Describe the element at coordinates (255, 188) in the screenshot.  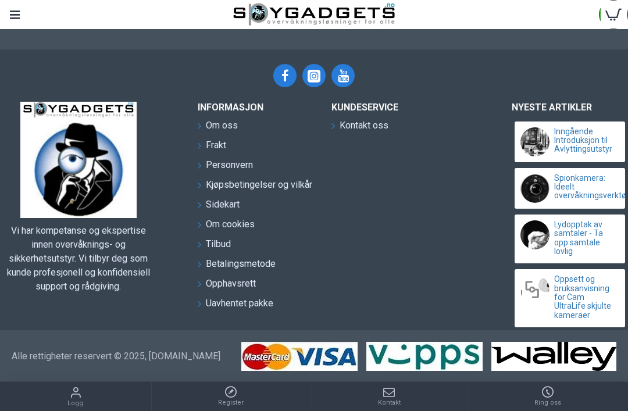
I see `a: Kjøpsbetingelser og vilkår` at that location.